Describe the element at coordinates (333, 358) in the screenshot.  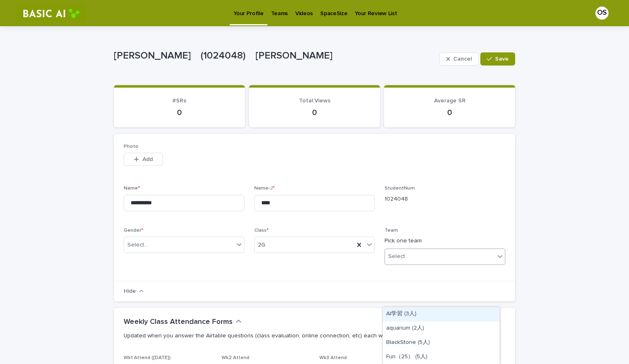
I see `span: Wk3 Attend` at that location.